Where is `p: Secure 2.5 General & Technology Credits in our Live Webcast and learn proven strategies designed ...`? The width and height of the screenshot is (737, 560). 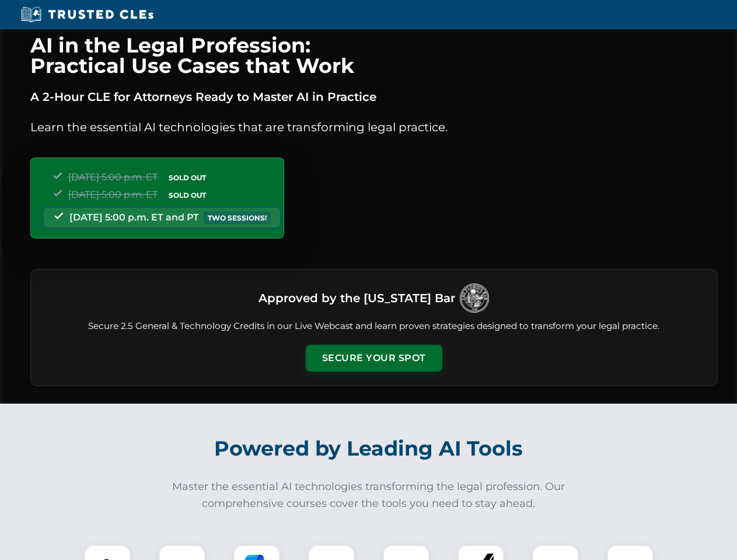 p: Secure 2.5 General & Technology Credits in our Live Webcast and learn proven strategies designed ... is located at coordinates (374, 326).